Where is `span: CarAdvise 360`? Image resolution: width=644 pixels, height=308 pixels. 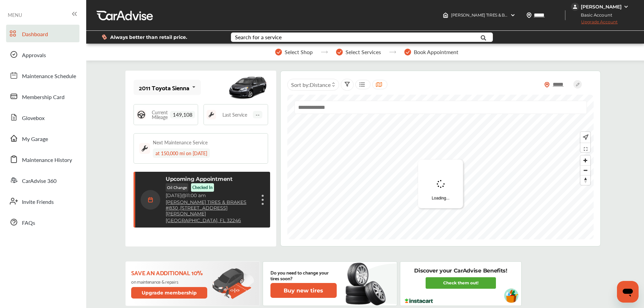
span: CarAdvise 360 is located at coordinates (39, 181).